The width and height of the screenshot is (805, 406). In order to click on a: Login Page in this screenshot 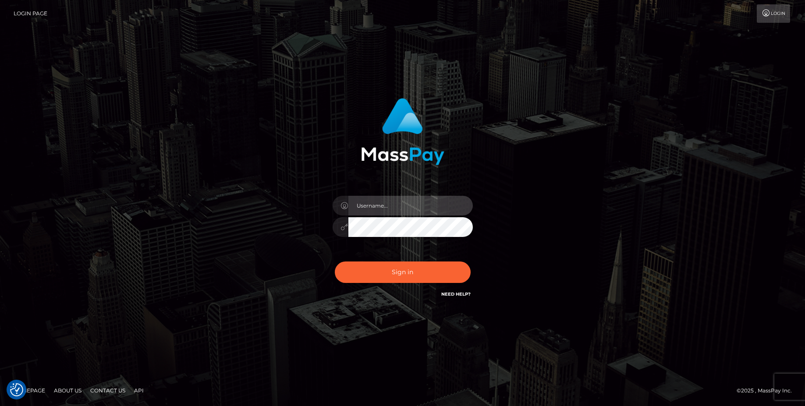, I will do `click(30, 14)`.